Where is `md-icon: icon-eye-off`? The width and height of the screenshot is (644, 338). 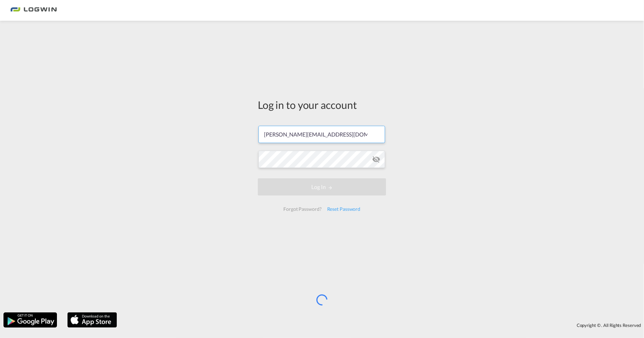 md-icon: icon-eye-off is located at coordinates (376, 159).